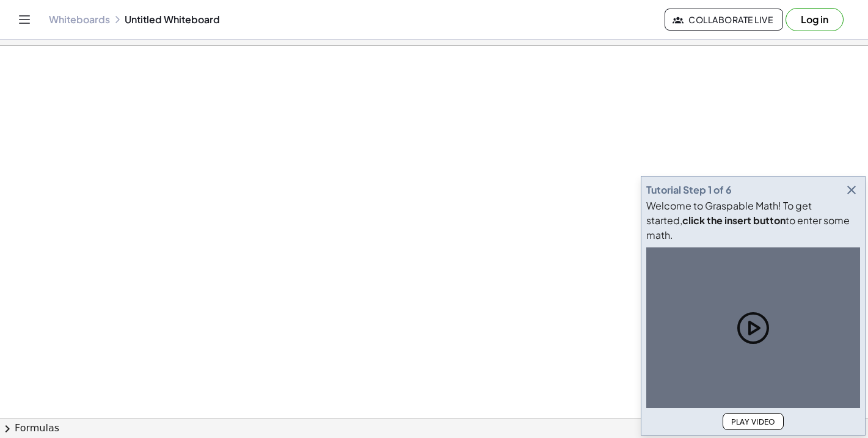 This screenshot has height=438, width=868. I want to click on button: Collaborate Live, so click(724, 20).